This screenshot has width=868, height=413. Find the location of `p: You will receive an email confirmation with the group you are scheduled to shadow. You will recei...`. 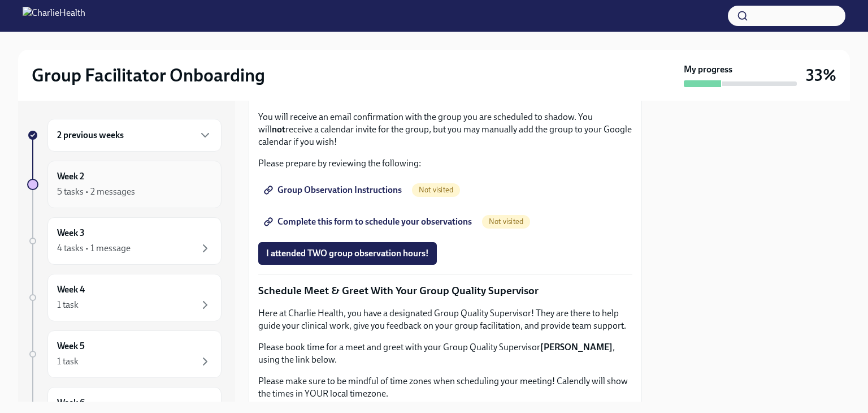

p: You will receive an email confirmation with the group you are scheduled to shadow. You will recei... is located at coordinates (445, 130).